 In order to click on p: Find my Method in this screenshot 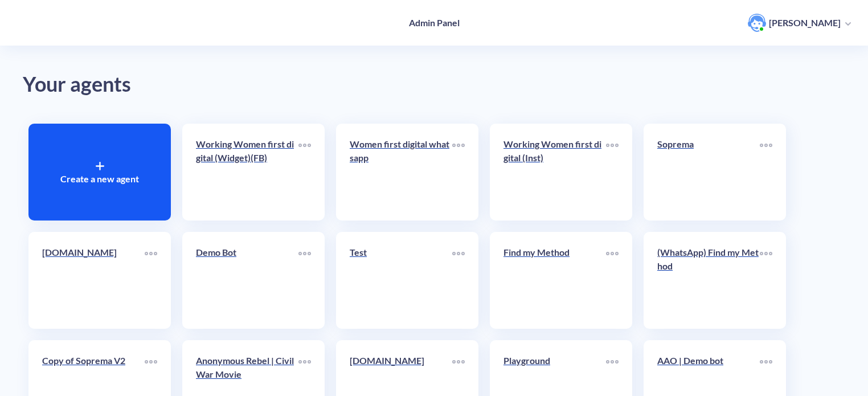, I will do `click(555, 252)`.